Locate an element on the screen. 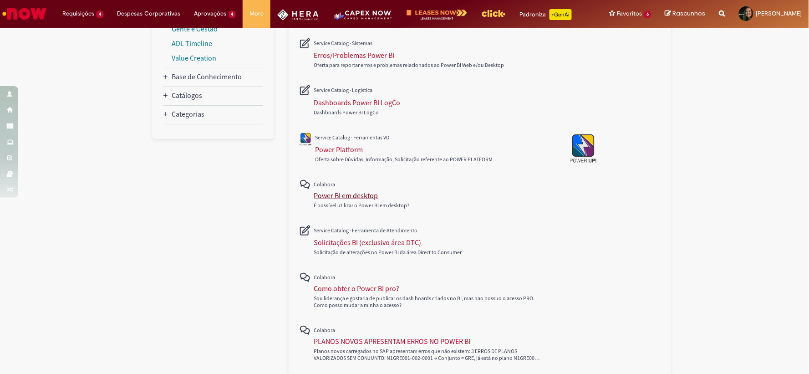  span: Favoritos is located at coordinates (630, 14).